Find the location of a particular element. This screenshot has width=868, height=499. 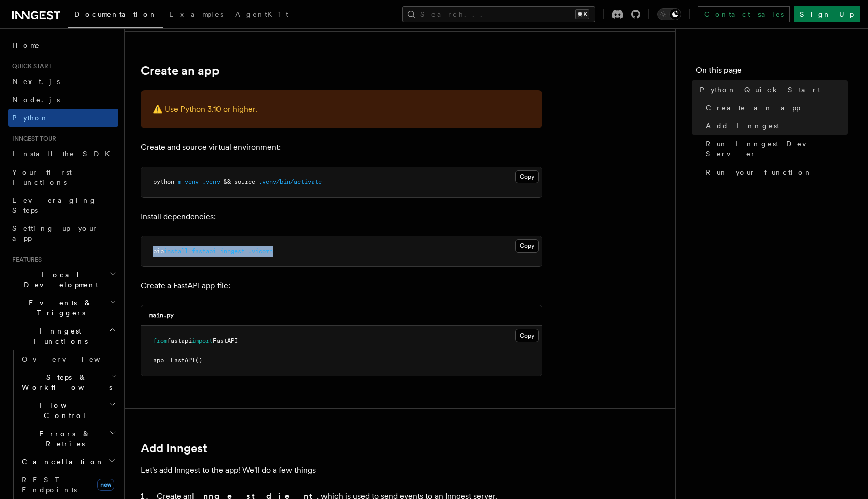

button: Flow Control is located at coordinates (68, 410).